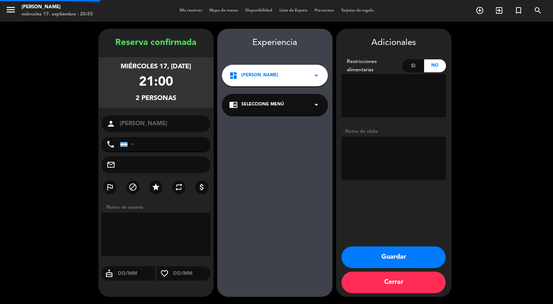  Describe the element at coordinates (156, 187) in the screenshot. I see `i: star` at that location.